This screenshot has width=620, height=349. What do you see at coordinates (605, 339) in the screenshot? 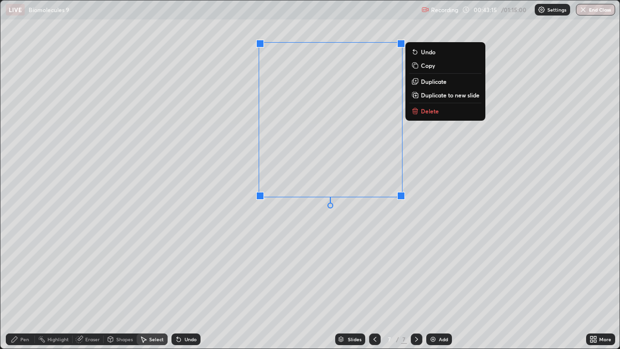
I see `div: More` at bounding box center [605, 339].